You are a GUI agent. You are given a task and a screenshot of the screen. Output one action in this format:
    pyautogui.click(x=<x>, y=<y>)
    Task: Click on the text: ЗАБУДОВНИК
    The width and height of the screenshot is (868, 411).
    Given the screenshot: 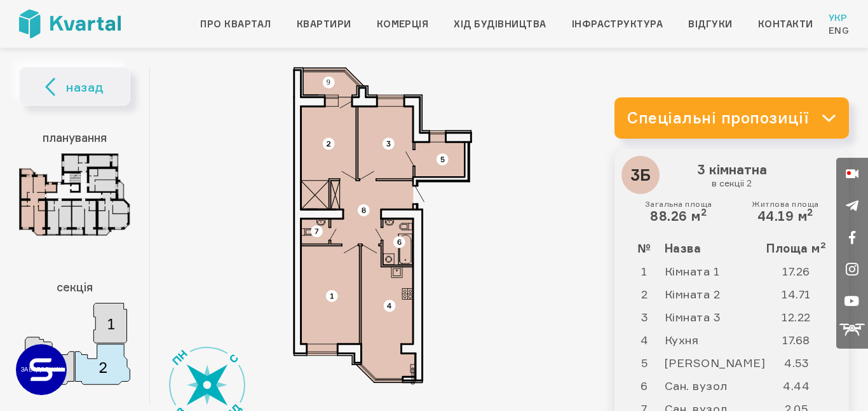 What is the action you would take?
    pyautogui.click(x=42, y=369)
    